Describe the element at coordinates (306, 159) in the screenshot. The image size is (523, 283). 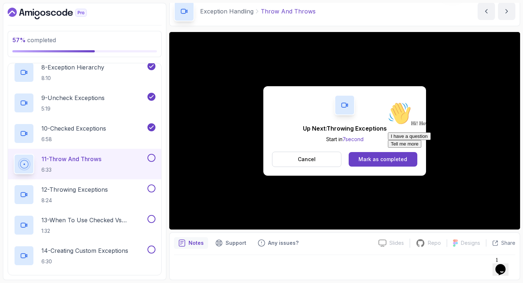
I see `button: Cancel` at that location.